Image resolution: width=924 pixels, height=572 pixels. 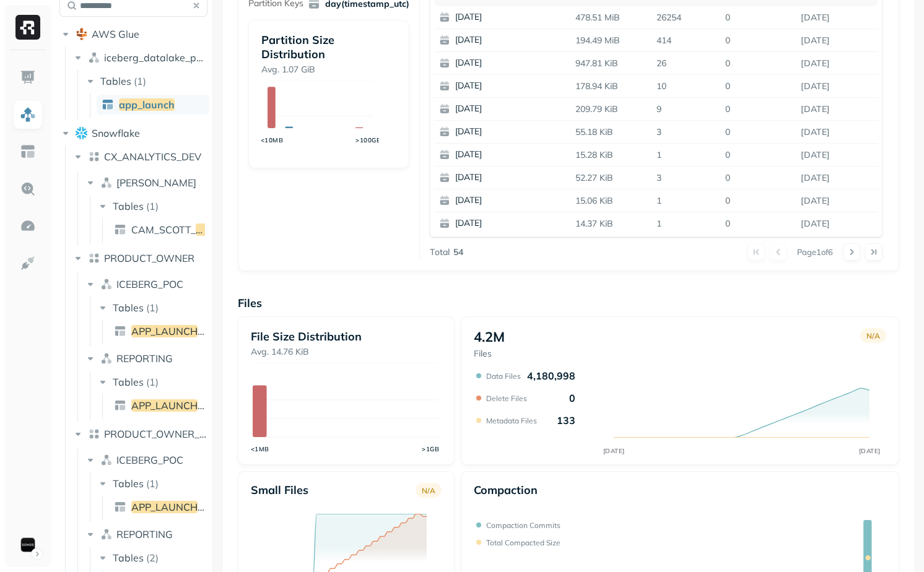 What do you see at coordinates (116, 133) in the screenshot?
I see `span: Snowflake` at bounding box center [116, 133].